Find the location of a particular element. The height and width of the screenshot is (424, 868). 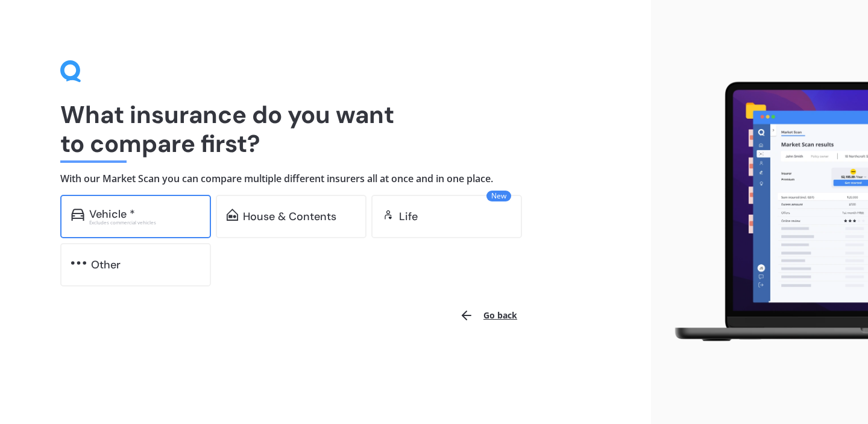

button: Go back is located at coordinates (488, 315).